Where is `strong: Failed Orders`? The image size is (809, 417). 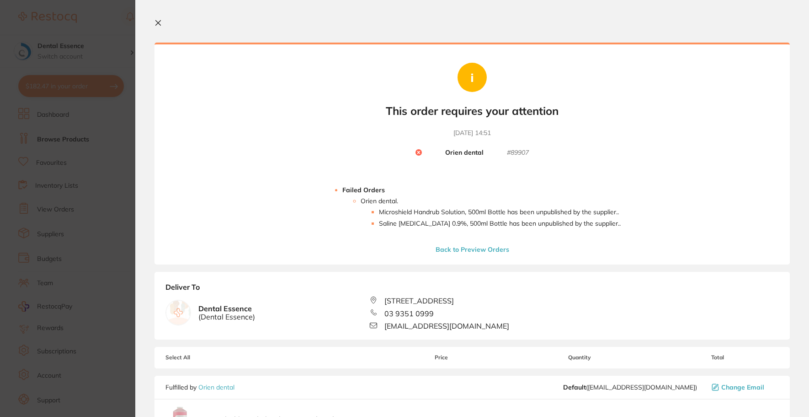 strong: Failed Orders is located at coordinates (364, 190).